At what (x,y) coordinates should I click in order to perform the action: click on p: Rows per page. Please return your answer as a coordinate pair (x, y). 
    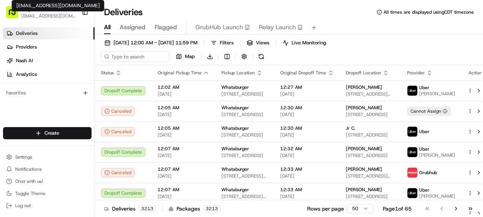
    Looking at the image, I should click on (325, 209).